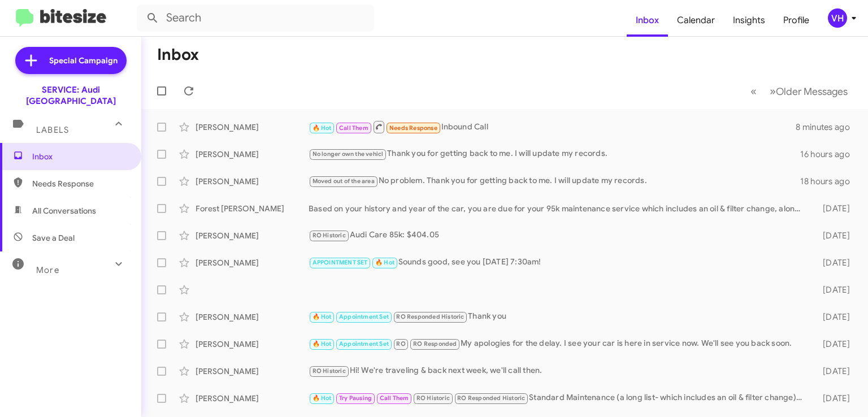  Describe the element at coordinates (647, 20) in the screenshot. I see `a: Inbox` at that location.